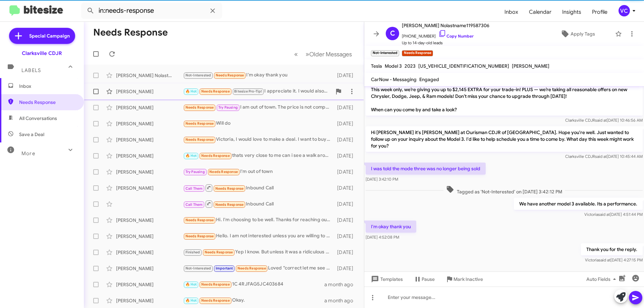 The height and width of the screenshot is (308, 644). Describe the element at coordinates (258, 172) in the screenshot. I see `div: I'm out of town` at that location.